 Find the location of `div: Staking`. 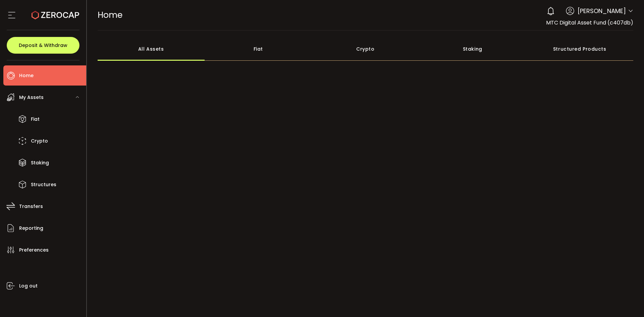

div: Staking is located at coordinates (473, 49).